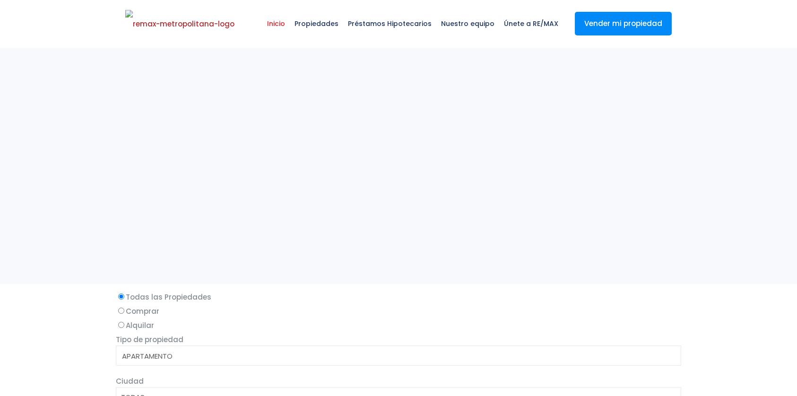 The height and width of the screenshot is (396, 797). I want to click on input: Todas las Propiedades, so click(121, 296).